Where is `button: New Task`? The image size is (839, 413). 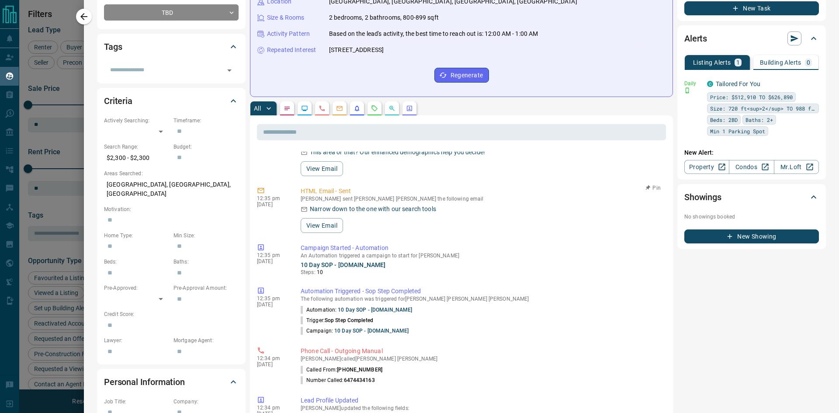
button: New Task is located at coordinates (751, 8).